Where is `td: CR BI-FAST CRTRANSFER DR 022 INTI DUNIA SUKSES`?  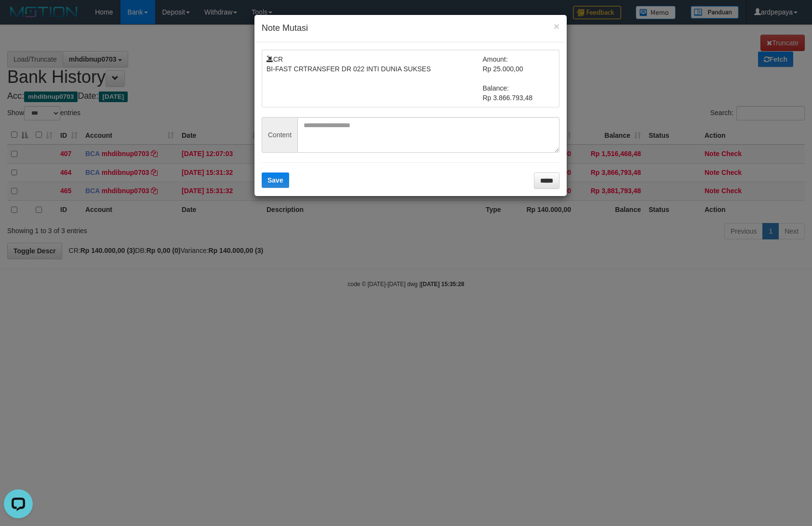
td: CR BI-FAST CRTRANSFER DR 022 INTI DUNIA SUKSES is located at coordinates (375, 79).